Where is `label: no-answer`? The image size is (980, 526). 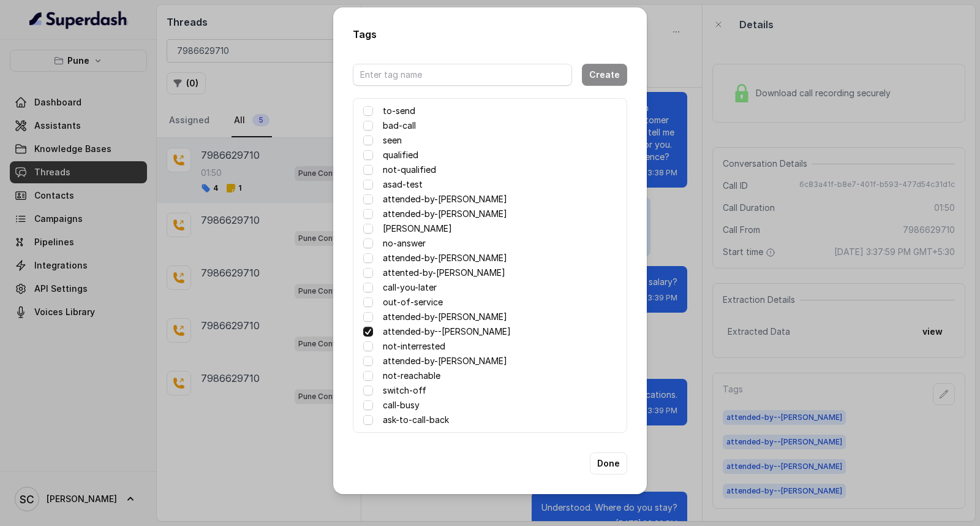 label: no-answer is located at coordinates (404, 243).